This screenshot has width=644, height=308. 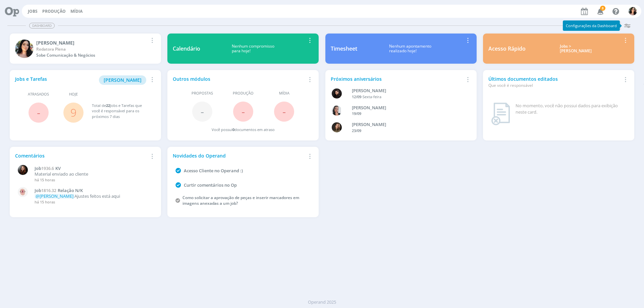 What do you see at coordinates (337, 127) in the screenshot?
I see `img: J` at bounding box center [337, 127].